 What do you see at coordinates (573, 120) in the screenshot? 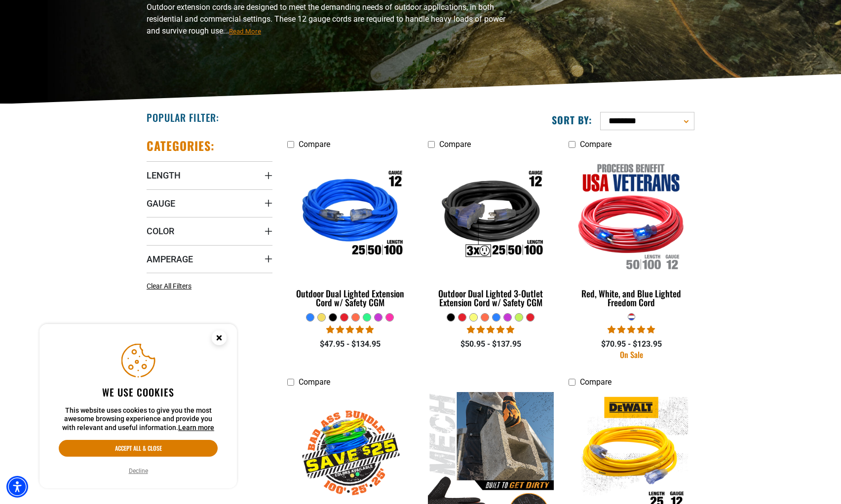
I see `label: Sort by:` at bounding box center [573, 120].